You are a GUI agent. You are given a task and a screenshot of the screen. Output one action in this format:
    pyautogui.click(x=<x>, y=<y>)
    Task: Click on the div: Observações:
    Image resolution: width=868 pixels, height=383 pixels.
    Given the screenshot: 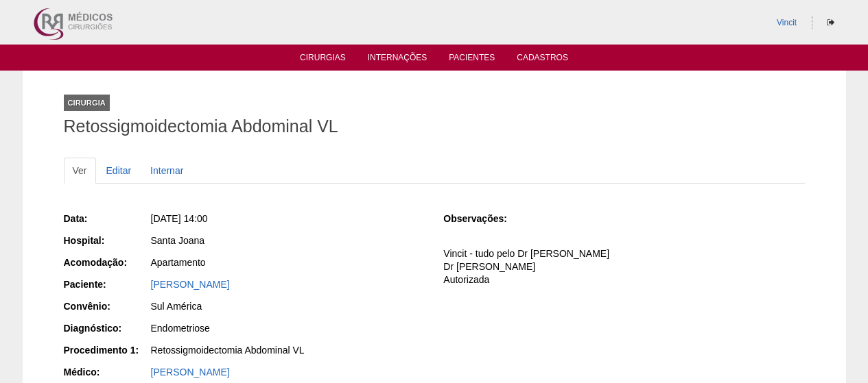 What is the action you would take?
    pyautogui.click(x=485, y=218)
    